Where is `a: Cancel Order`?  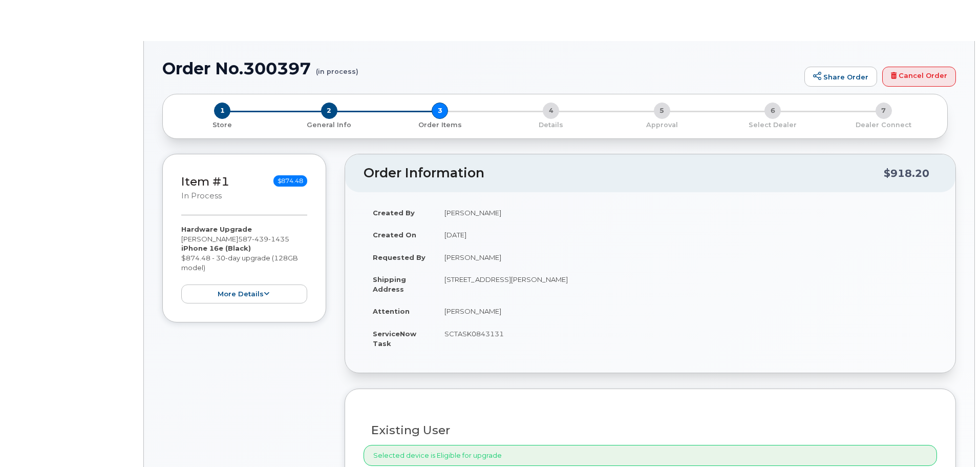 a: Cancel Order is located at coordinates (919, 77).